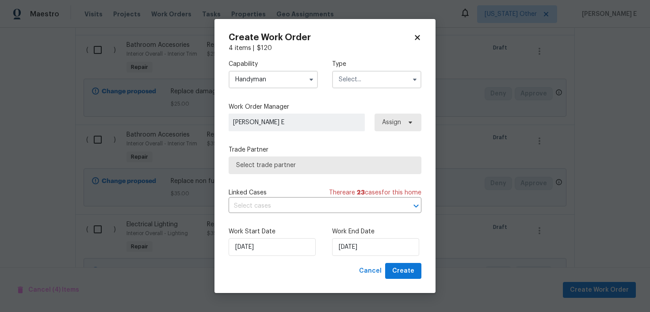  Describe the element at coordinates (248, 193) in the screenshot. I see `span: Linked Cases` at that location.